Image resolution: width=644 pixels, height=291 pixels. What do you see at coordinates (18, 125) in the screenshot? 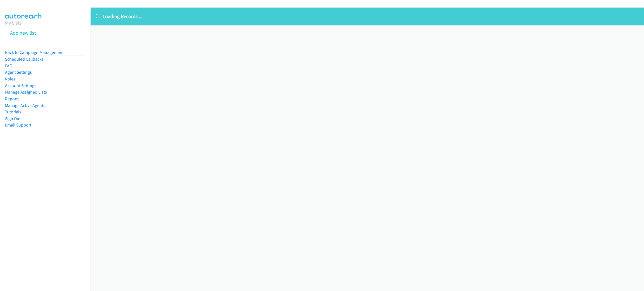
I see `a: Email Support` at bounding box center [18, 125].